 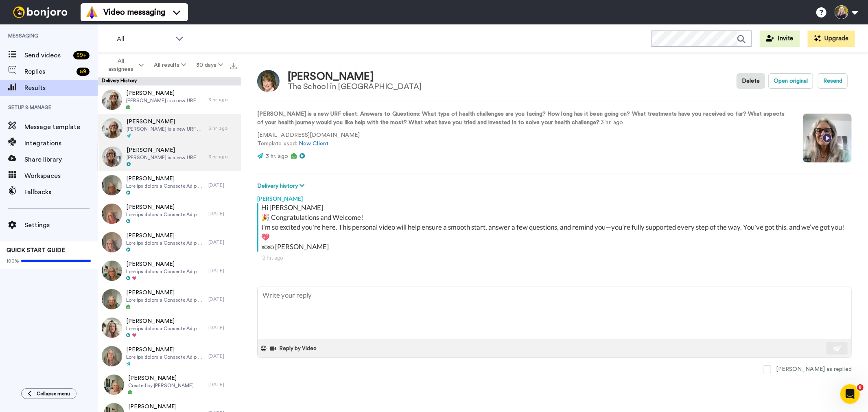 I want to click on img: 96ab1f18-c38b-4c57-9dea-a4d94ebb6a60-thumb.jpg, so click(x=112, y=214).